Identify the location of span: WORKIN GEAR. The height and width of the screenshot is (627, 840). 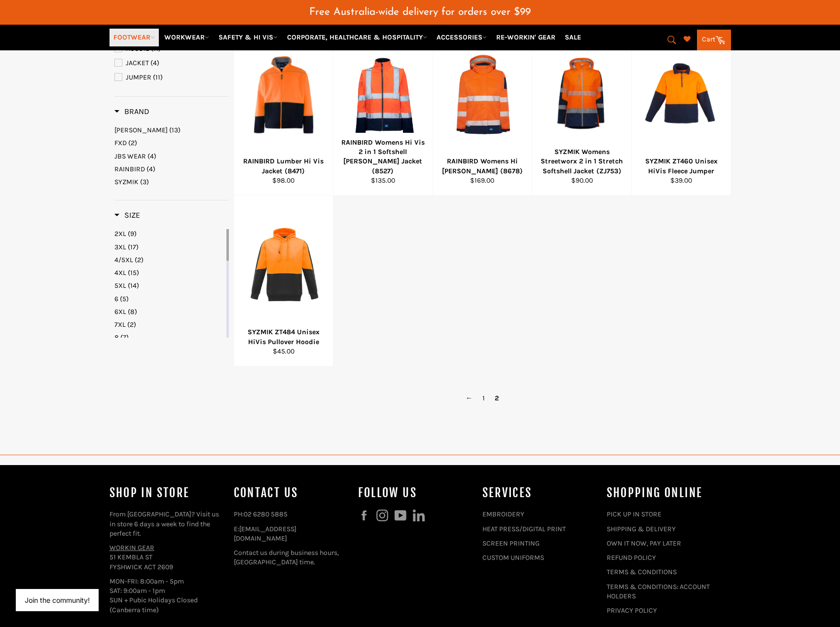
(132, 547).